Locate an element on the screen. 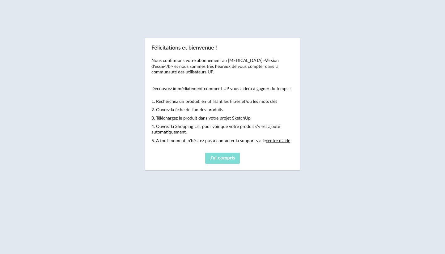 Image resolution: width=445 pixels, height=254 pixels. button: J'ai compris is located at coordinates (223, 158).